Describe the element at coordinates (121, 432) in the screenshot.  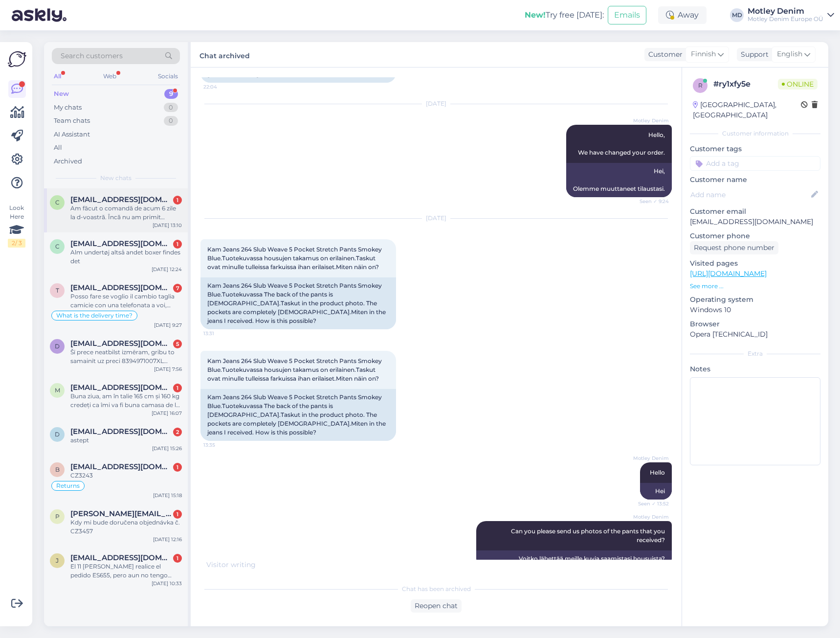
I see `span: djo.razvan@gmail.com` at that location.